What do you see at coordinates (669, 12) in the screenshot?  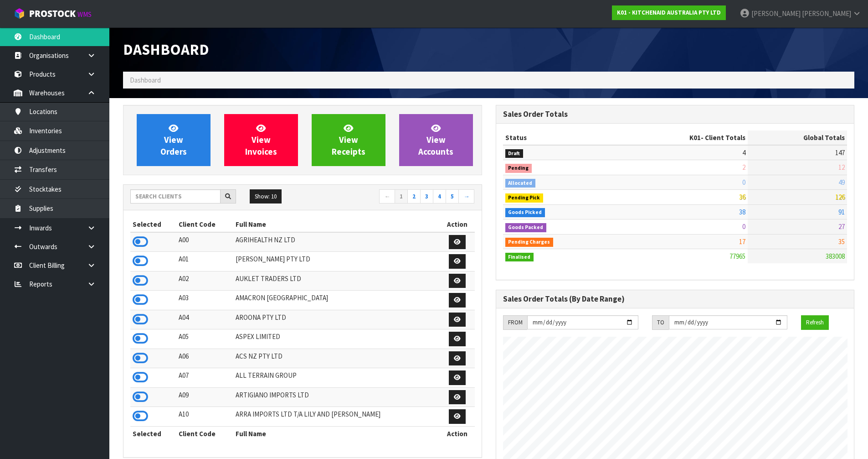 I see `strong: K01 - KITCHENAID AUSTRALIA PTY LTD` at bounding box center [669, 12].